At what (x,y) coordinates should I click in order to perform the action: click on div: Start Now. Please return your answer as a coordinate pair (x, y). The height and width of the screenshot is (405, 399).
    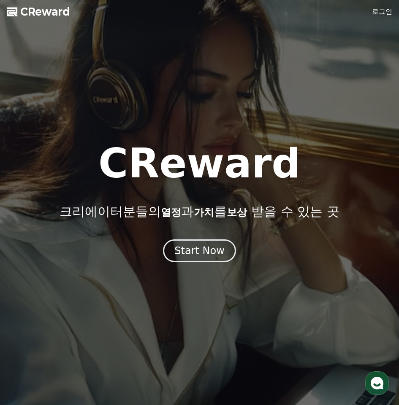
    Looking at the image, I should click on (199, 251).